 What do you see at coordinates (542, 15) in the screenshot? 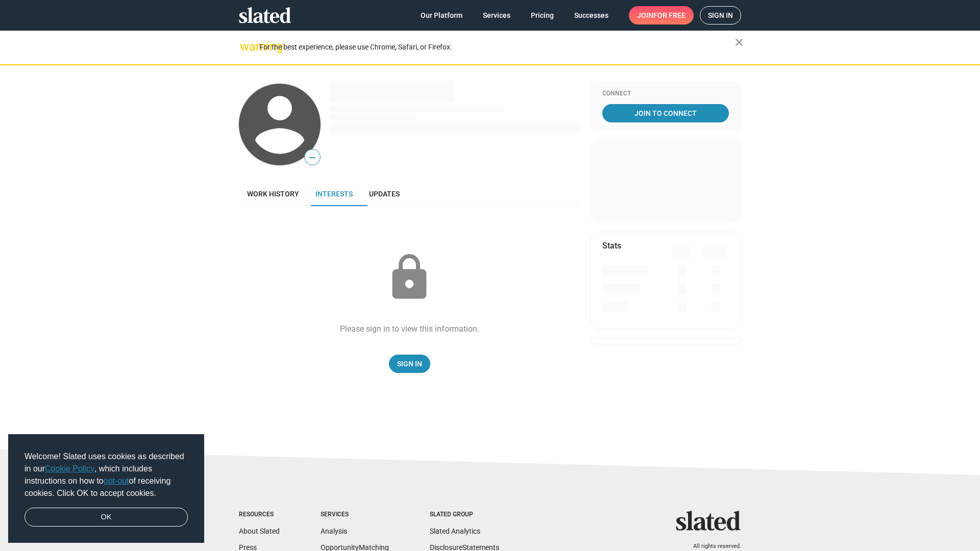
I see `a: Pricing` at bounding box center [542, 15].